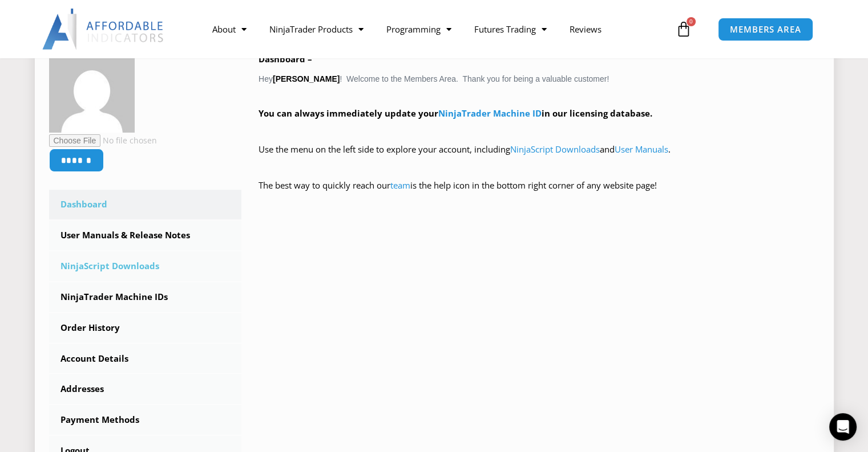 This screenshot has height=452, width=868. I want to click on a: Futures Trading, so click(510, 29).